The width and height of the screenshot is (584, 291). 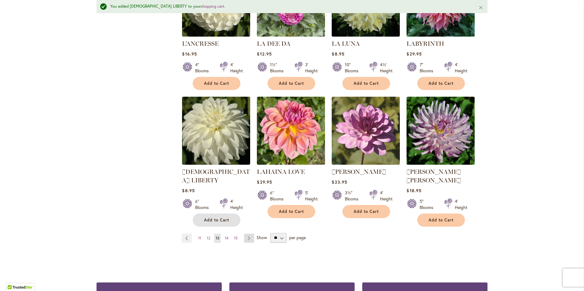 What do you see at coordinates (236, 238) in the screenshot?
I see `span: 15` at bounding box center [236, 238].